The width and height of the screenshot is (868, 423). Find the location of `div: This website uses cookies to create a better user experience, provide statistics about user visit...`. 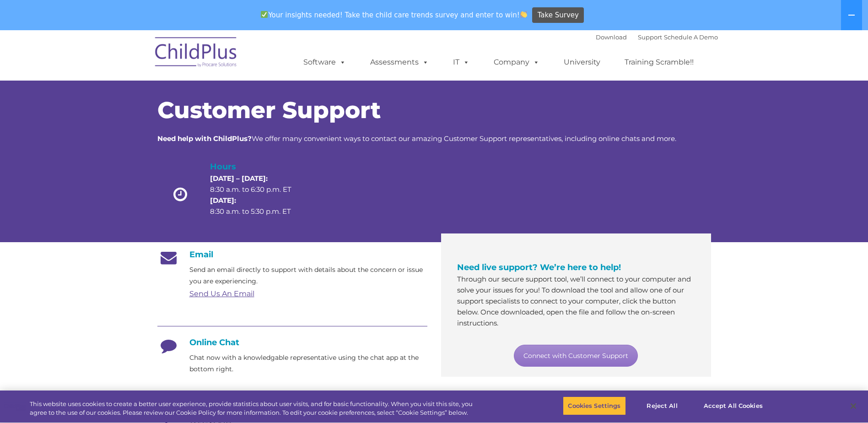

div: This website uses cookies to create a better user experience, provide statistics about user visit... is located at coordinates (254, 408).